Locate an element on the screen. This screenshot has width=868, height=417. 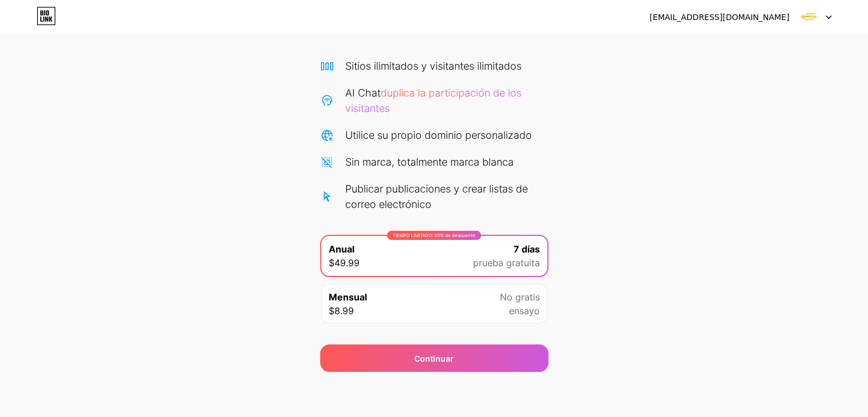
img: élite inmobiliaria is located at coordinates (808, 17).